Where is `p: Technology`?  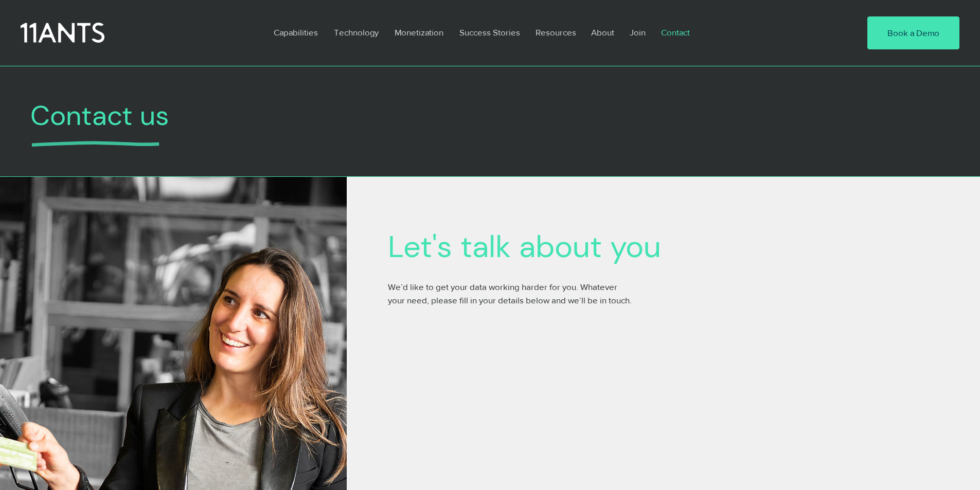 p: Technology is located at coordinates (356, 32).